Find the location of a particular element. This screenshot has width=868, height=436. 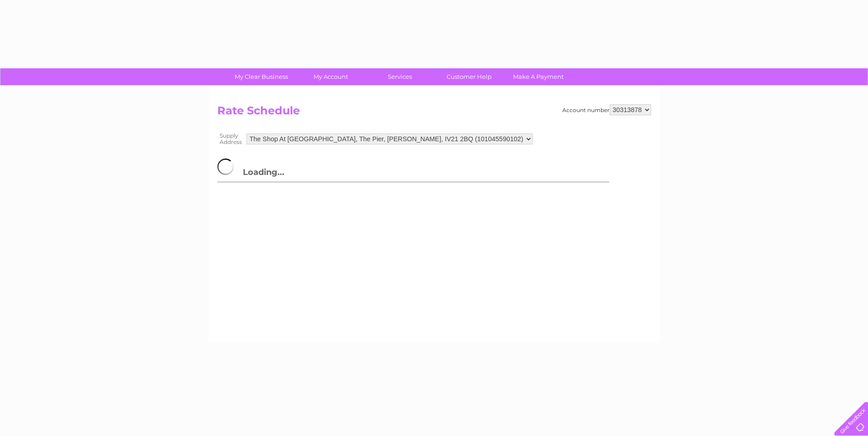

h3: Loading... is located at coordinates (413, 169).